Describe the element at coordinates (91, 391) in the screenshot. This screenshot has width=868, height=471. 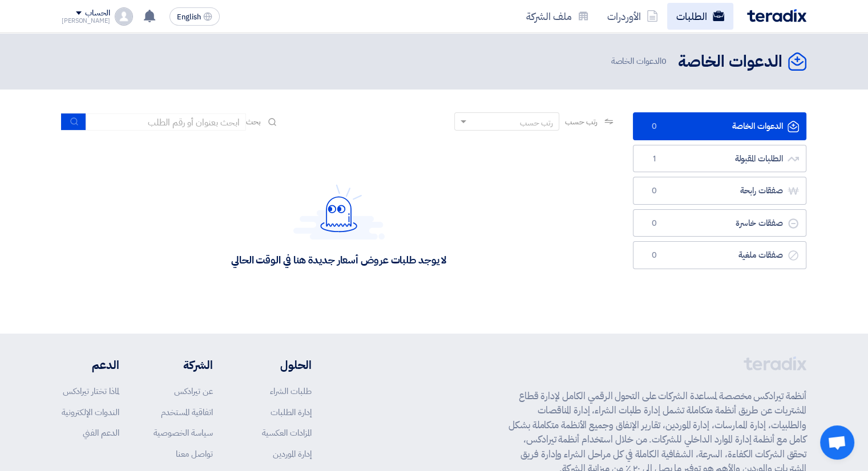
I see `a: لماذا تختار تيرادكس` at that location.